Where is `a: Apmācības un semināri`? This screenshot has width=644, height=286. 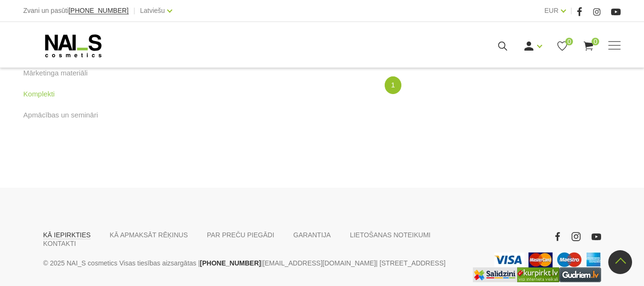
a: Apmācības un semināri is located at coordinates (61, 115).